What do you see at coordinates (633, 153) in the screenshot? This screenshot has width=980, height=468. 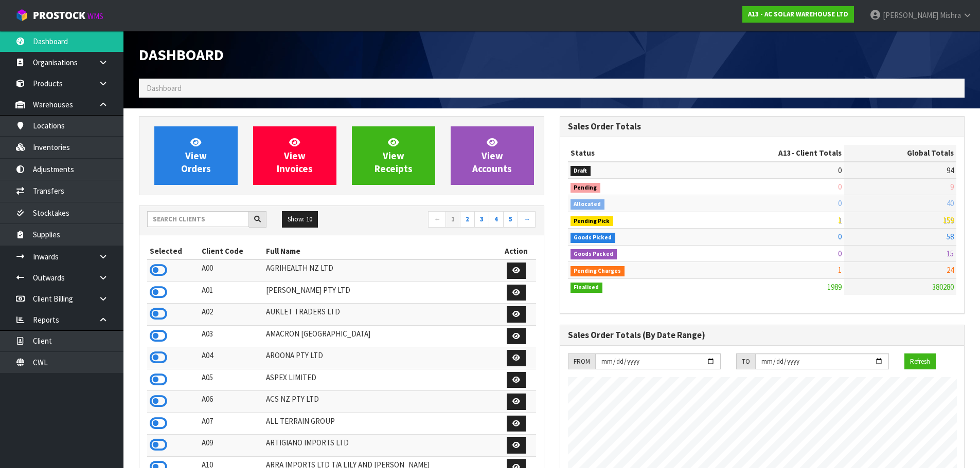 I see `th: Status` at bounding box center [633, 153].